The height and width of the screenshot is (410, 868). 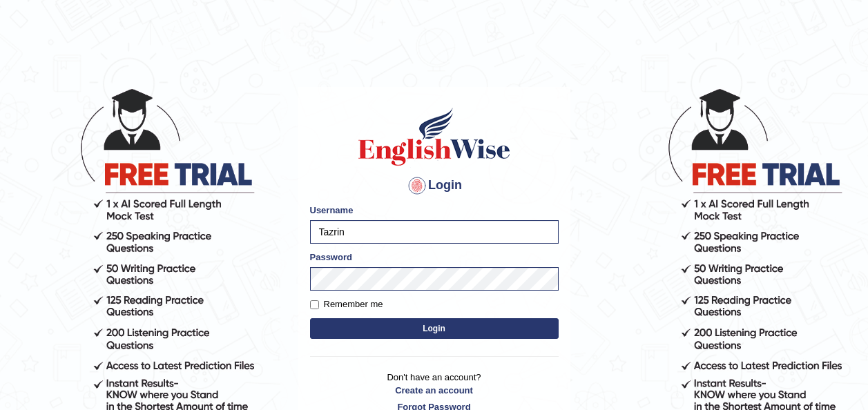 What do you see at coordinates (434, 390) in the screenshot?
I see `a: Create an account` at bounding box center [434, 390].